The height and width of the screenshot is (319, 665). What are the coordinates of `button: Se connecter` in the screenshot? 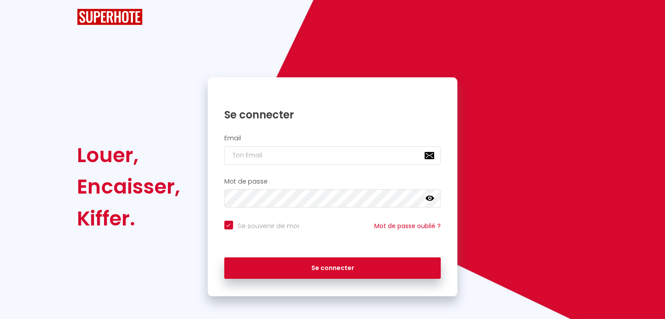 It's located at (333, 269).